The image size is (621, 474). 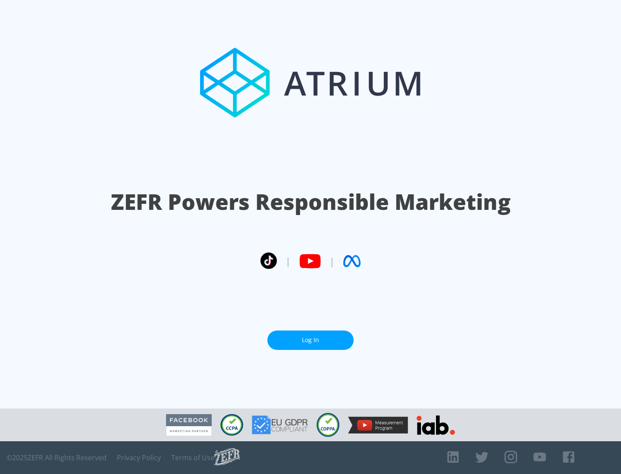 What do you see at coordinates (193, 458) in the screenshot?
I see `a: Terms of Use` at bounding box center [193, 458].